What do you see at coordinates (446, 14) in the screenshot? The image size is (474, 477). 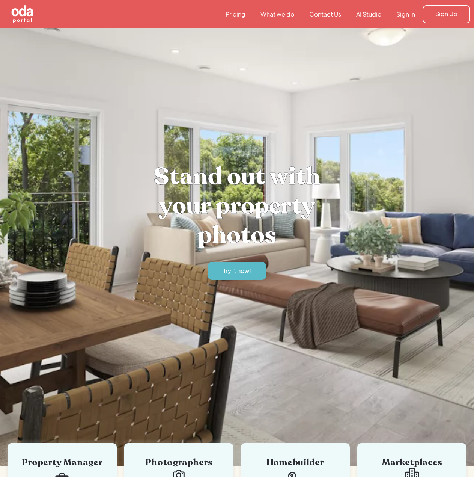 I see `a: Sign Up` at bounding box center [446, 14].